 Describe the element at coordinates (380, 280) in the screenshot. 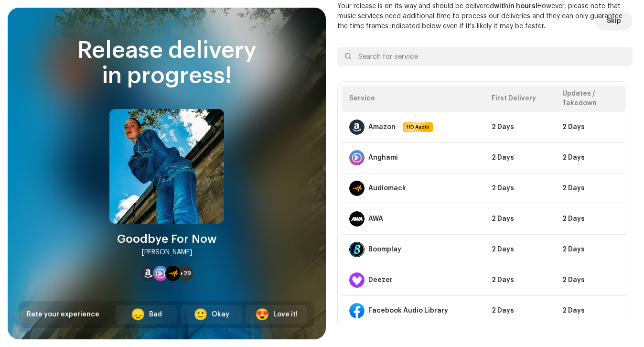

I see `div: Deezer` at that location.